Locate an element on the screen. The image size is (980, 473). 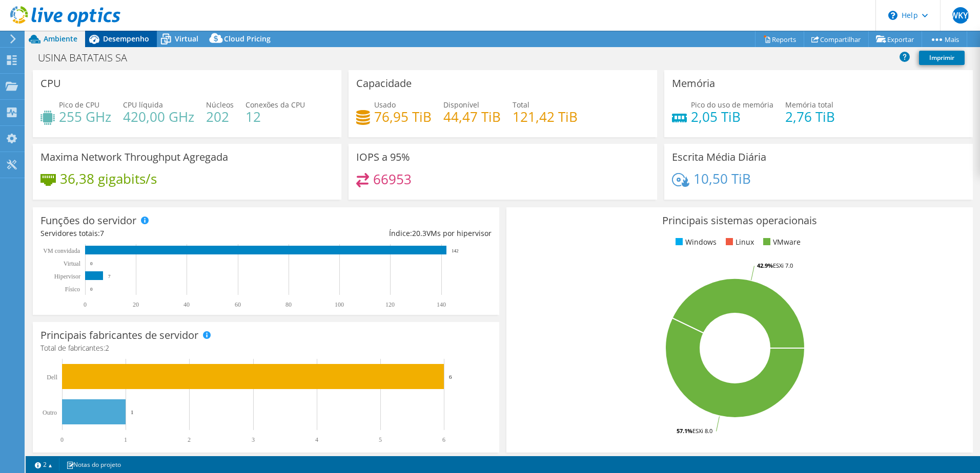
span: CPU líquida is located at coordinates (143, 104).